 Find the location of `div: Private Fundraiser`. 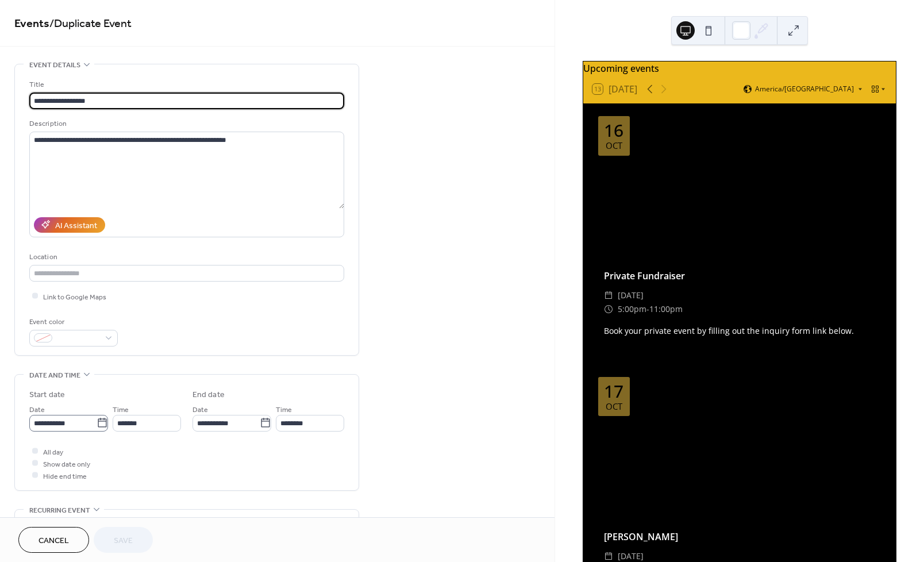

div: Private Fundraiser is located at coordinates (740, 276).